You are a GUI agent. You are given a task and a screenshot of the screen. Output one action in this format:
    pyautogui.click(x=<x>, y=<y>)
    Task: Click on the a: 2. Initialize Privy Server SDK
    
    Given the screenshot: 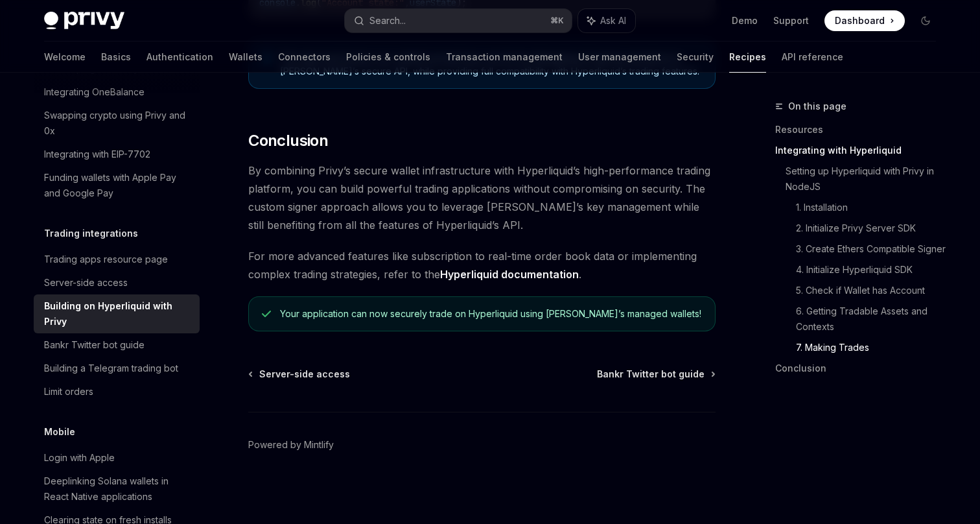 What is the action you would take?
    pyautogui.click(x=871, y=228)
    